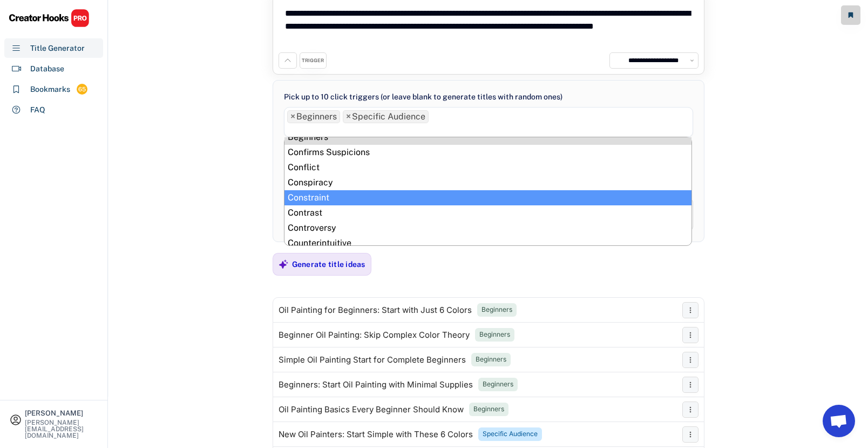 The width and height of the screenshot is (868, 448). I want to click on div: Specific Audience, so click(510, 434).